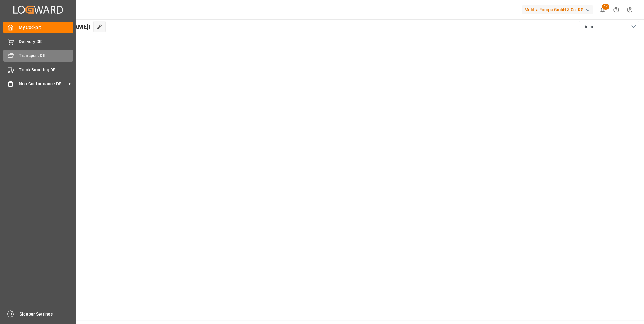  What do you see at coordinates (590, 27) in the screenshot?
I see `span: Default` at bounding box center [590, 27].